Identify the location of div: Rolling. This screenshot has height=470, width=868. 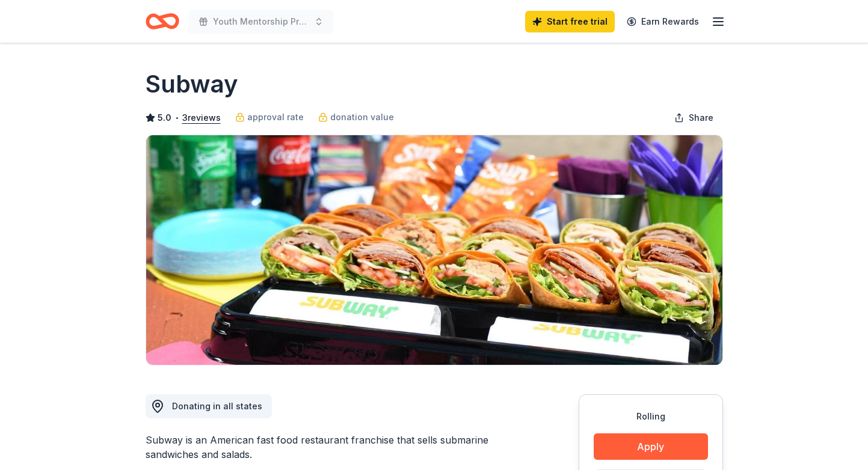
(650, 416).